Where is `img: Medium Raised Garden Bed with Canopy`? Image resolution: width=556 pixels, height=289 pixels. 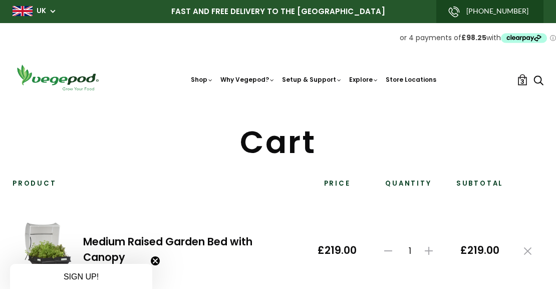 img: Medium Raised Garden Bed with Canopy is located at coordinates (48, 246).